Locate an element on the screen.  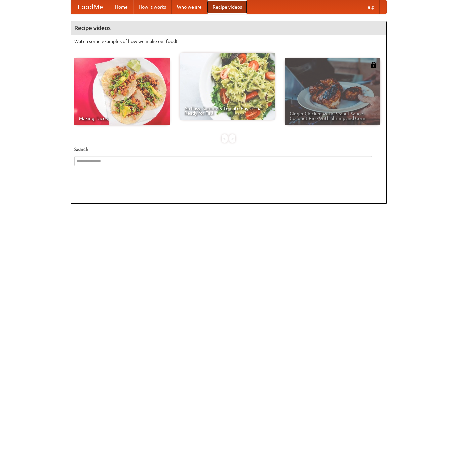
img: 483408.png is located at coordinates (373, 65).